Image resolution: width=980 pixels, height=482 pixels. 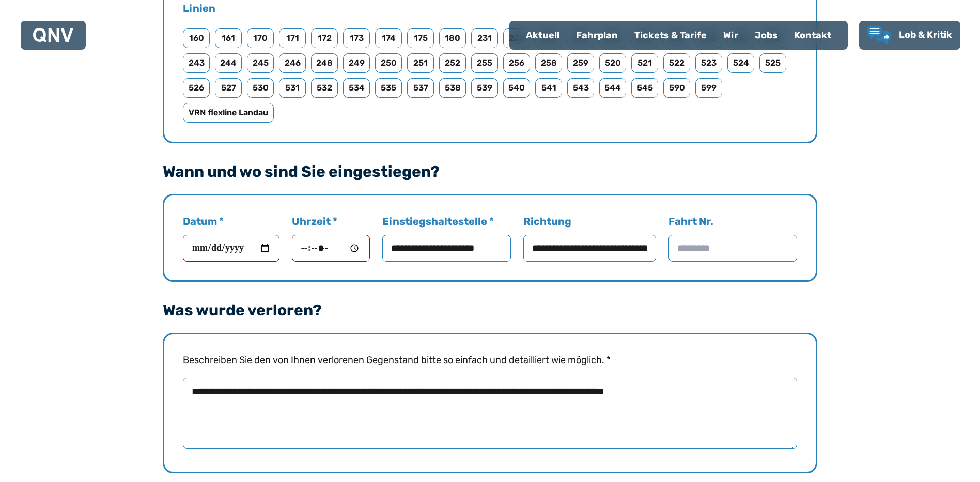 What do you see at coordinates (231, 248) in the screenshot?
I see `input: Datum *` at bounding box center [231, 248].